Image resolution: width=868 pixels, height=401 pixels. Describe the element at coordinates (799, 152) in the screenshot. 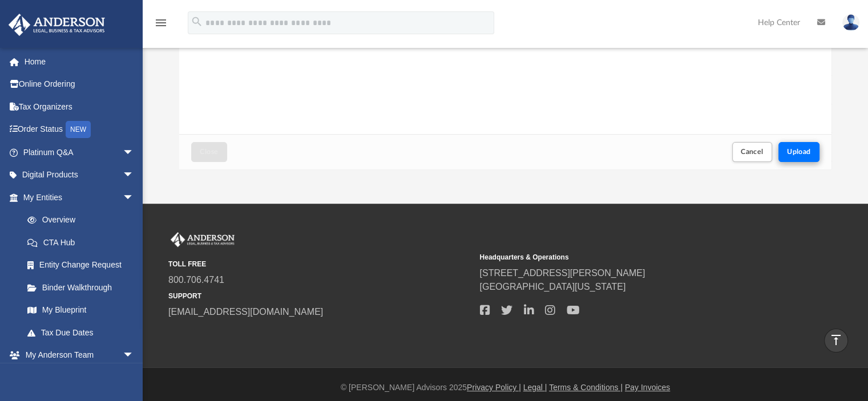

I see `button: Upload` at that location.